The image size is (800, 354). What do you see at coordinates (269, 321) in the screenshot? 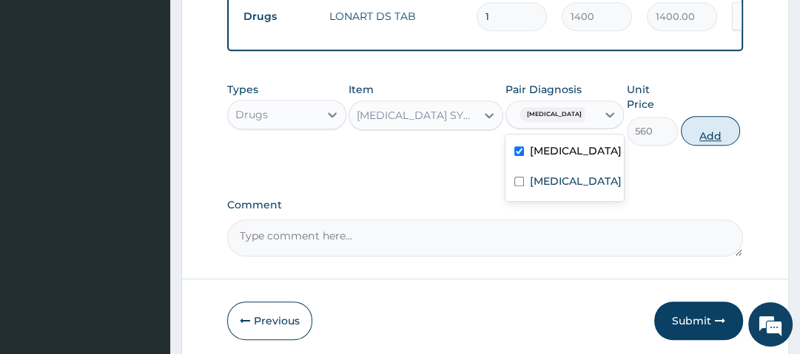
I see `button: Previous` at bounding box center [269, 321].